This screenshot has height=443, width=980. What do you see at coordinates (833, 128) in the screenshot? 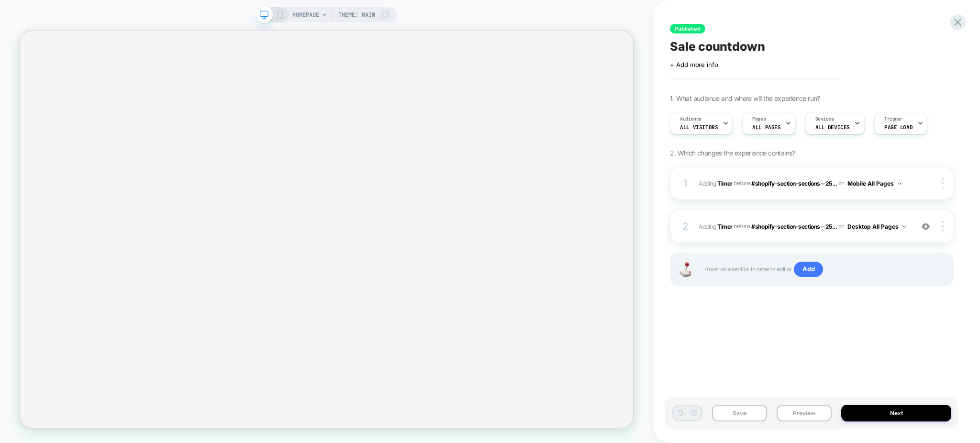
I see `span: ALL DEVICES` at bounding box center [833, 128].